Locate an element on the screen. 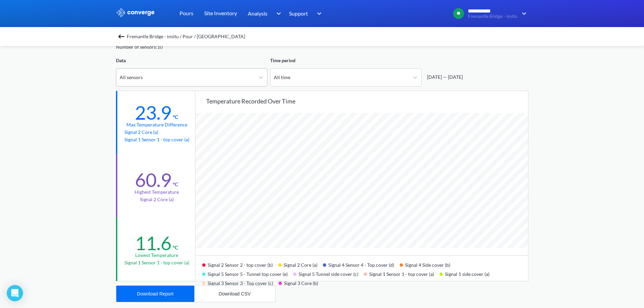 This screenshot has height=308, width=644. div: Time period is located at coordinates (345, 60).